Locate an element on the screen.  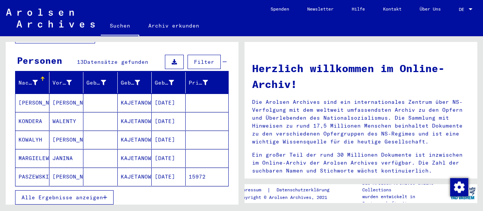
img: yv_logo.png is located at coordinates (463, 193).